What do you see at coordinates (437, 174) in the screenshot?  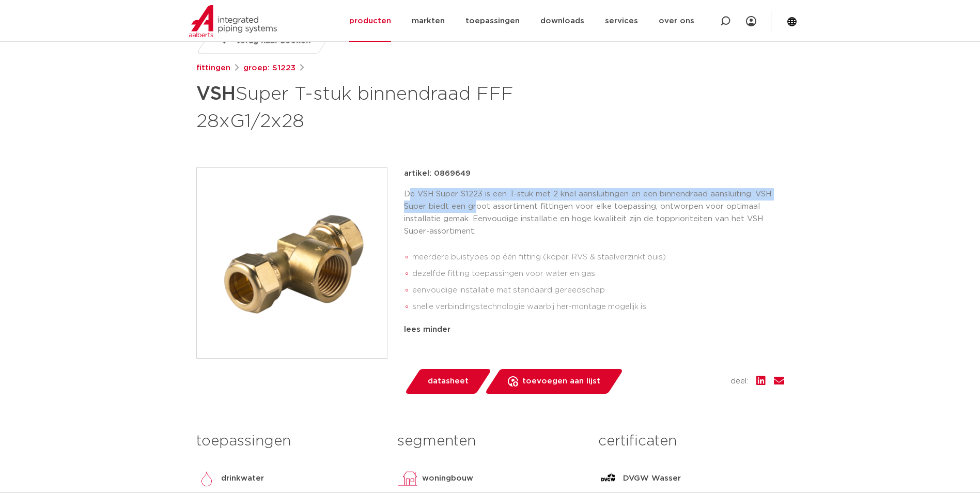 I see `p: artikel: 0869649` at bounding box center [437, 174].